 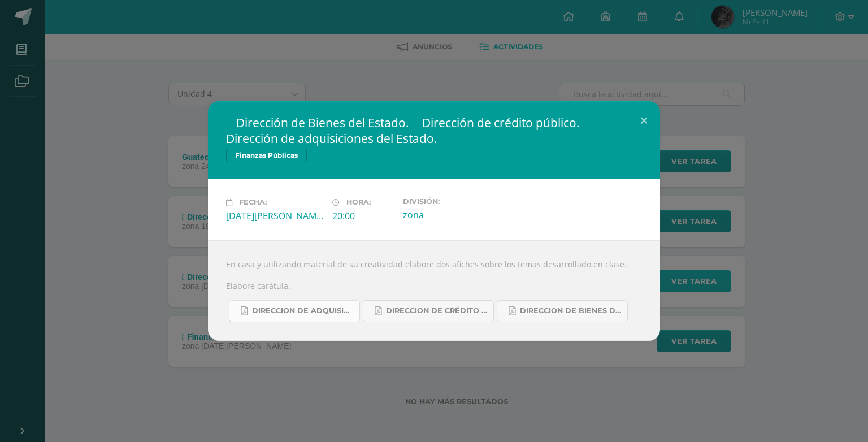 I want to click on label: División:, so click(x=451, y=201).